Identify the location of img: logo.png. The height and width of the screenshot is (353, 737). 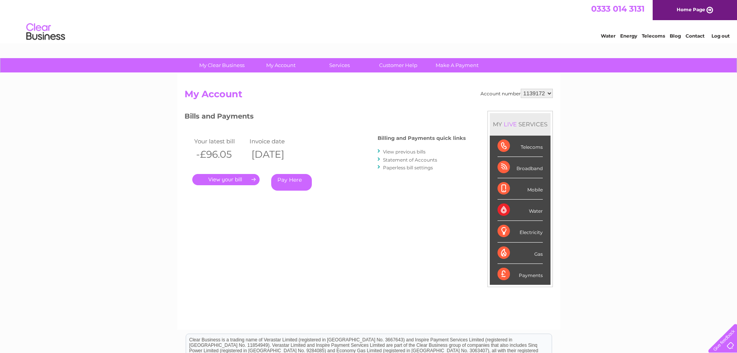
(46, 32).